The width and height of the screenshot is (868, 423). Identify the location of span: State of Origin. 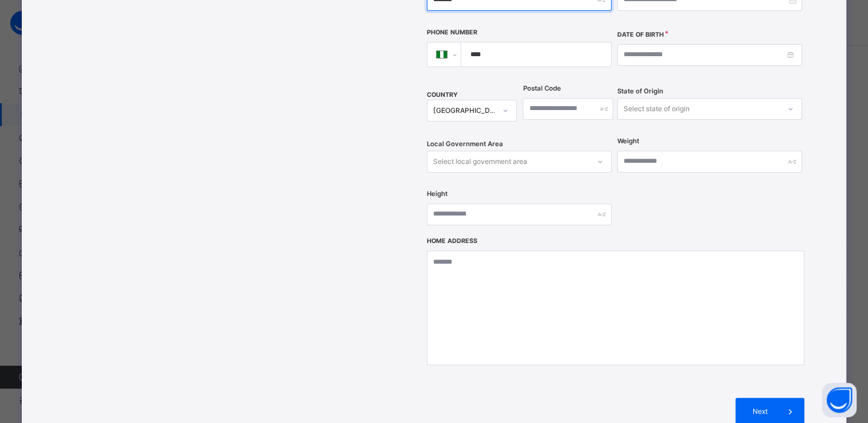
(640, 91).